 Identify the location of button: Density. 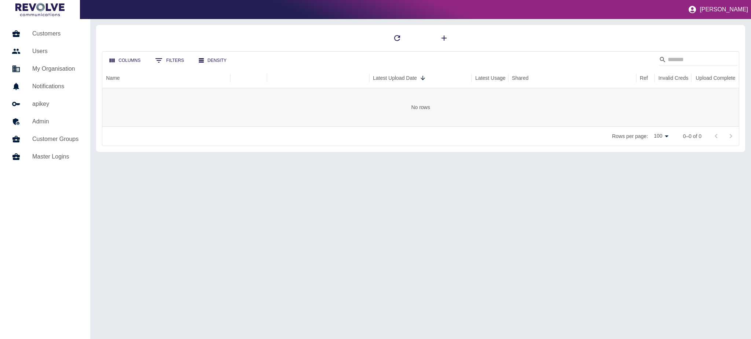
(213, 60).